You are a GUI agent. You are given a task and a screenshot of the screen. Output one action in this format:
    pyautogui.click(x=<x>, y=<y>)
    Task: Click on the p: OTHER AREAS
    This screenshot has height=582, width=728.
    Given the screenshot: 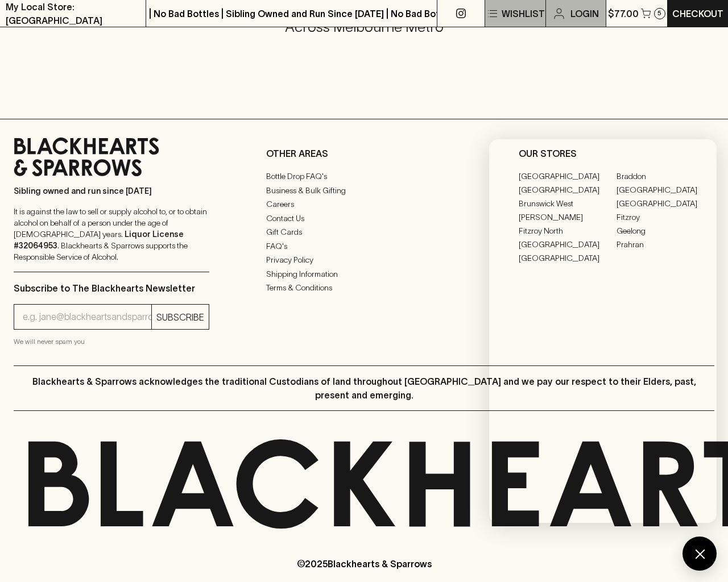 What is the action you would take?
    pyautogui.click(x=364, y=154)
    